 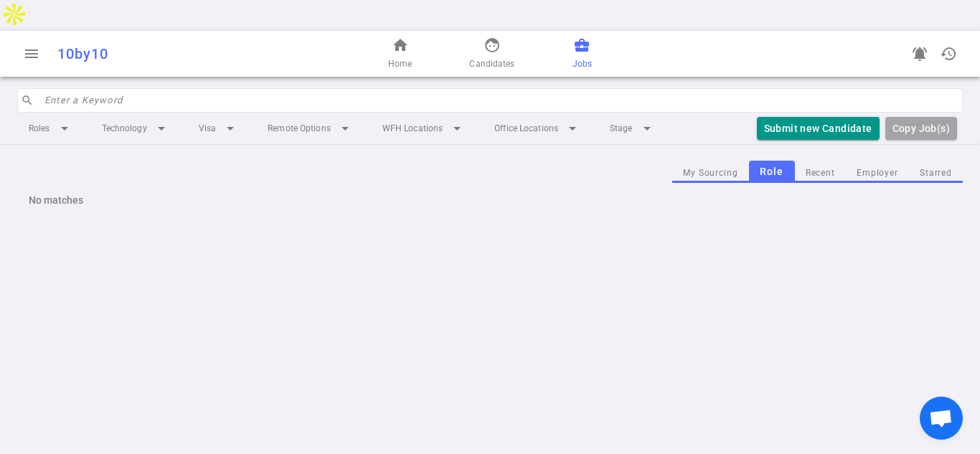 What do you see at coordinates (400, 45) in the screenshot?
I see `span: home` at bounding box center [400, 45].